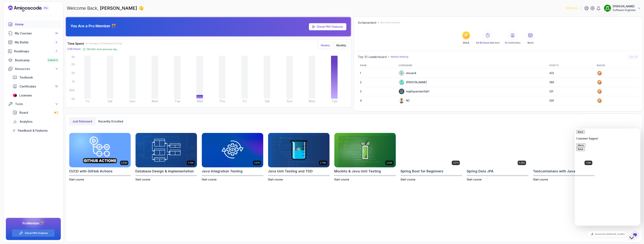  Describe the element at coordinates (233, 157) in the screenshot. I see `a: Java Integration Testing card1.67hJava Integration TestingStart course` at that location.